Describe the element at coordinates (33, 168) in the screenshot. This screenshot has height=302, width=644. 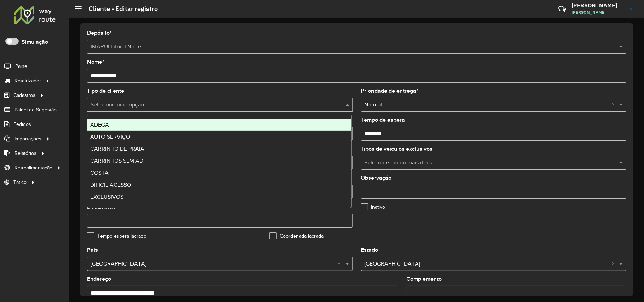
I see `span: Retroalimentação` at that location.